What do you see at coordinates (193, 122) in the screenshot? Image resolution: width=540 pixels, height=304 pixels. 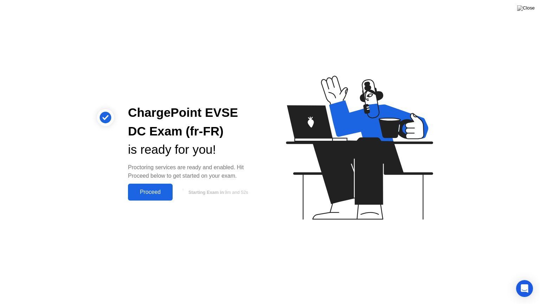 I see `div: ChargePoint EVSE DC Exam (fr-FR)` at bounding box center [193, 122].